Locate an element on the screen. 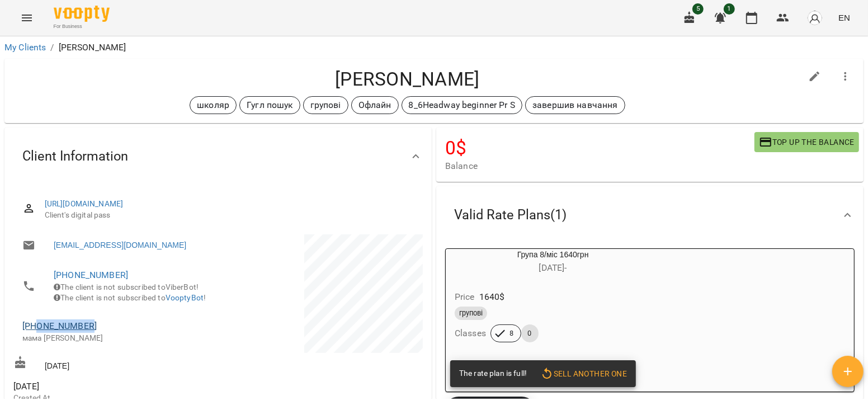 Image resolution: width=868 pixels, height=405 pixels. nav: breadcrumb is located at coordinates (434, 48).